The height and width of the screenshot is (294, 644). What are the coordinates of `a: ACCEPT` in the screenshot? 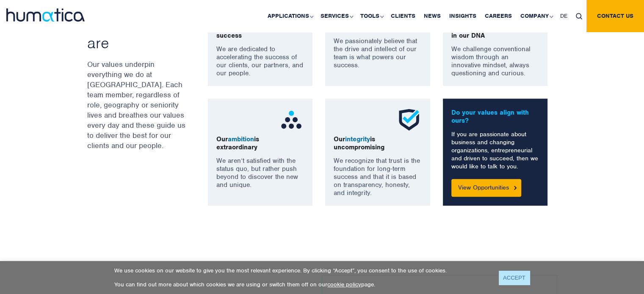 It's located at (514, 278).